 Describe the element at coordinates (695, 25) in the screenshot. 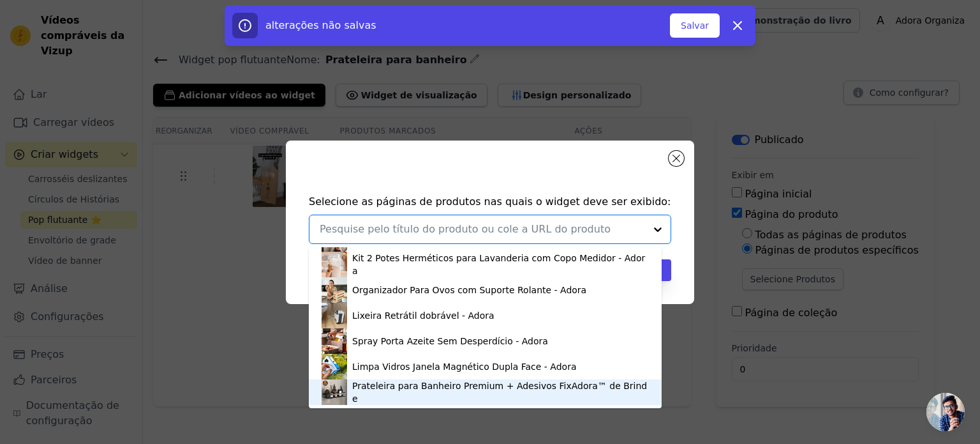

I see `button: Salvar` at that location.